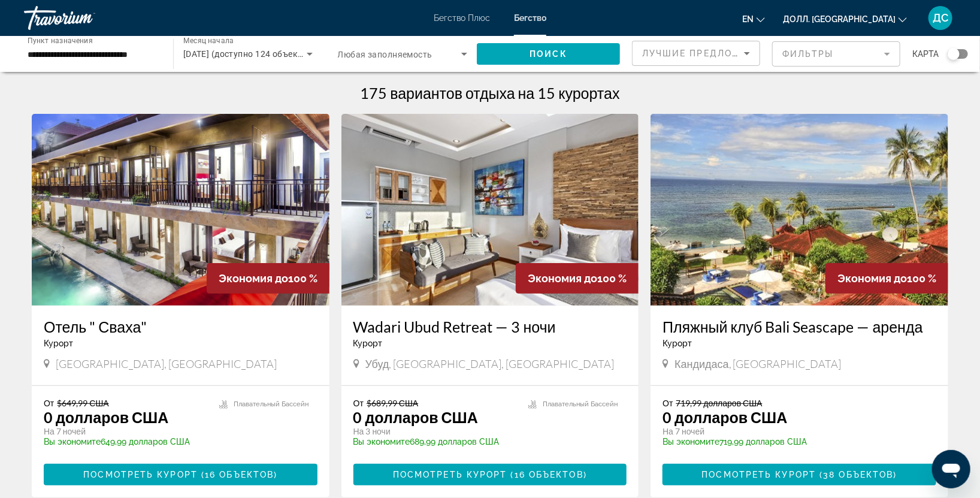  I want to click on button: Изменить язык, so click(753, 18).